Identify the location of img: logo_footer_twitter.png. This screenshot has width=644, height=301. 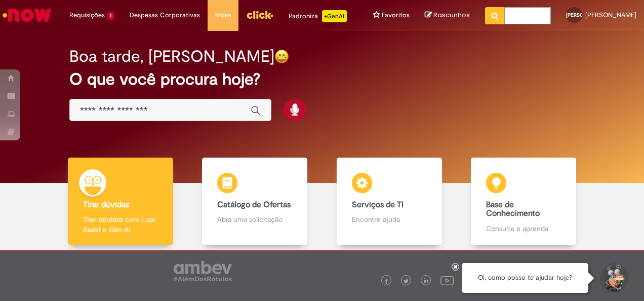
(406, 281).